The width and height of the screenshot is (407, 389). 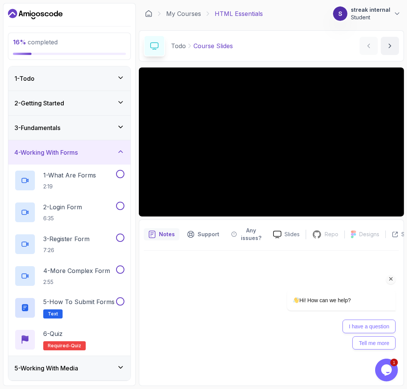 I want to click on div: Chat attention grabber, so click(x=128, y=58).